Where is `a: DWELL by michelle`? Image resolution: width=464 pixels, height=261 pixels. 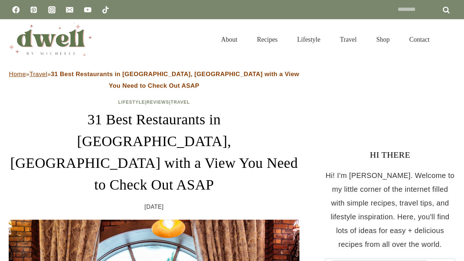
a: DWELL by michelle is located at coordinates (50, 40).